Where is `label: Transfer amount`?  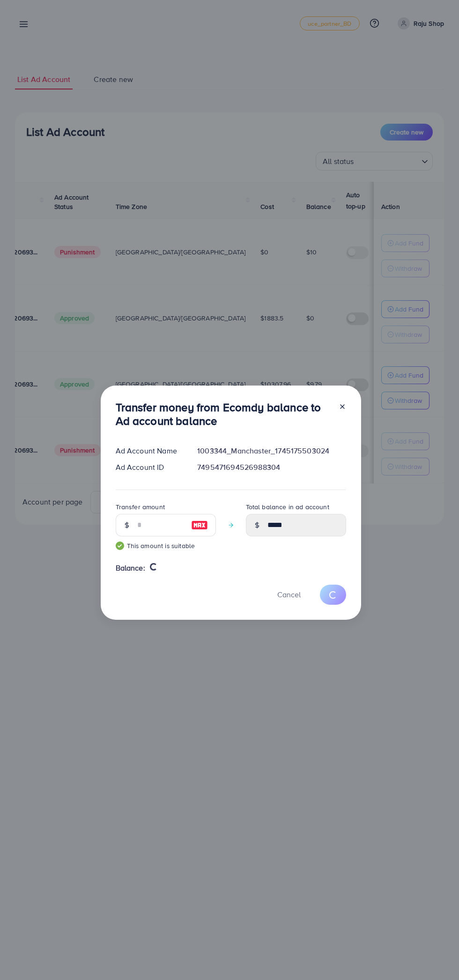 label: Transfer amount is located at coordinates (140, 506).